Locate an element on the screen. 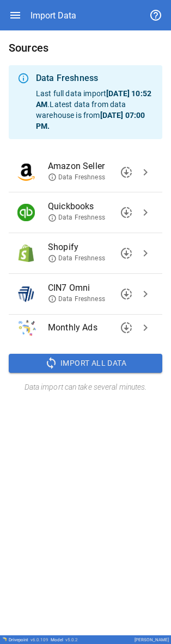 The width and height of the screenshot is (171, 644). span: Import All Data is located at coordinates (93, 363).